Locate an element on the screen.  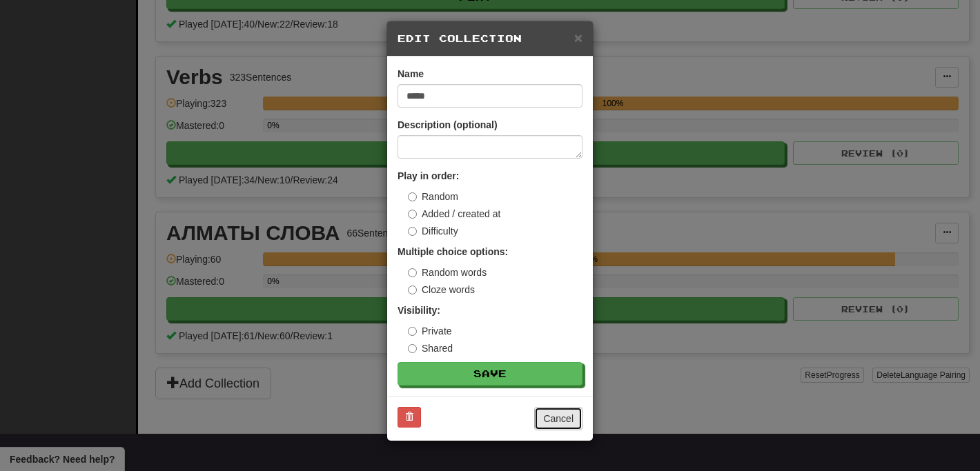
input: Shared is located at coordinates (412, 348).